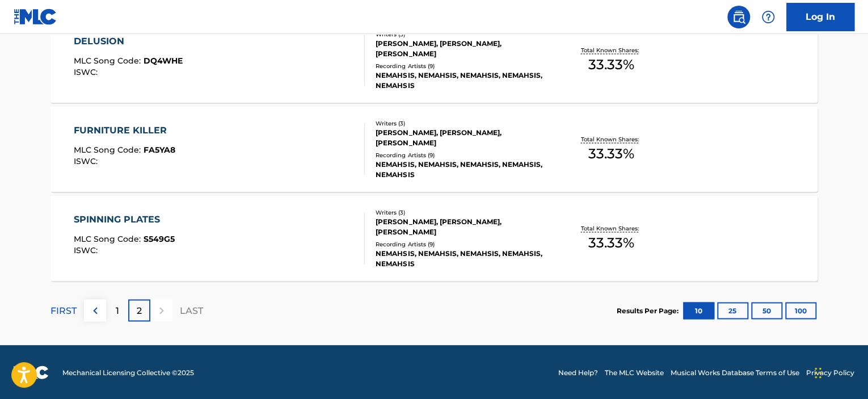  What do you see at coordinates (117, 310) in the screenshot?
I see `p: 1` at bounding box center [117, 310].